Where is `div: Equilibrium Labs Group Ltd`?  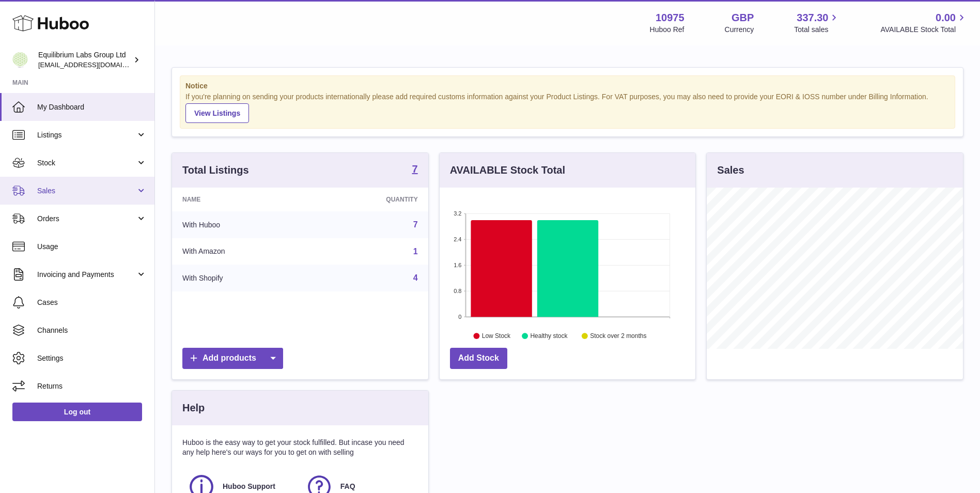
div: Equilibrium Labs Group Ltd is located at coordinates (85, 60).